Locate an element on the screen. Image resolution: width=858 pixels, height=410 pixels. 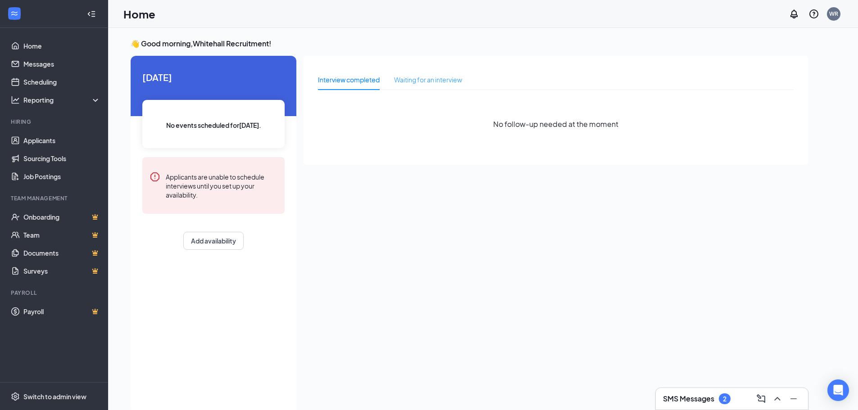
div: 2 is located at coordinates (724, 399).